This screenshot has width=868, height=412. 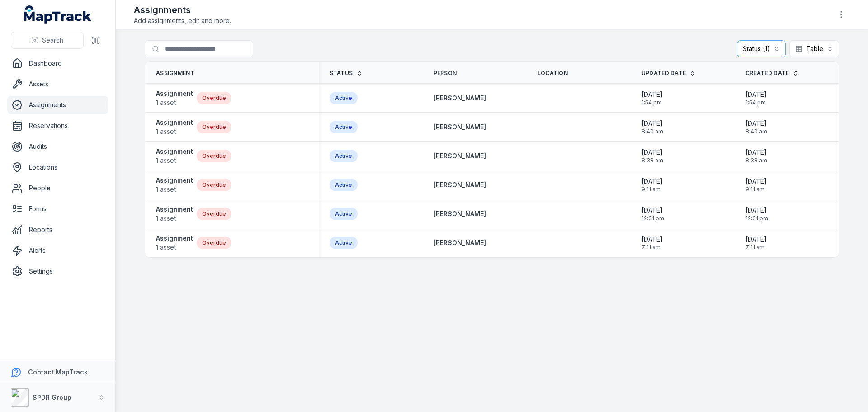 I want to click on a: Reports, so click(x=57, y=230).